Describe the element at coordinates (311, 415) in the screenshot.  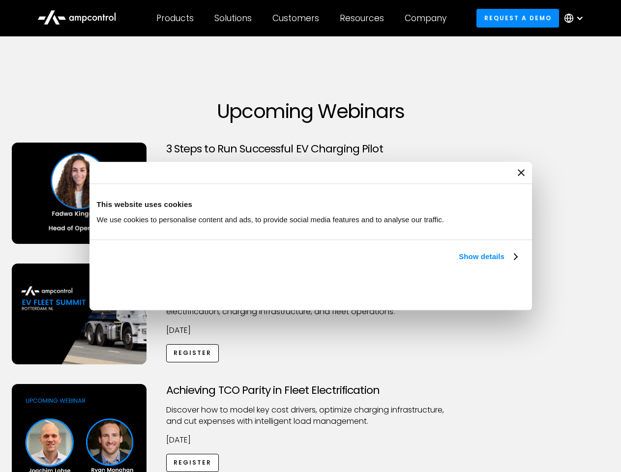
I see `p: Discover how to model key cost drivers, optimize charging infrastructure, and cut expenses with i...` at that location.